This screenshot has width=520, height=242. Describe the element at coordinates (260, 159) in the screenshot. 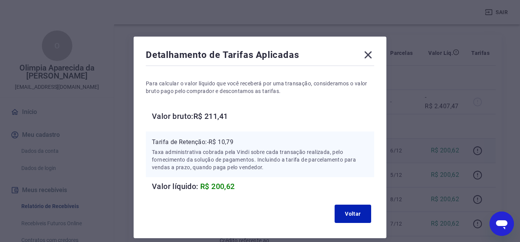

I see `p: Taxa administrativa cobrada pela Vindi sobre cada transação realizada, pelo fornecimento da soluç...` at that location.